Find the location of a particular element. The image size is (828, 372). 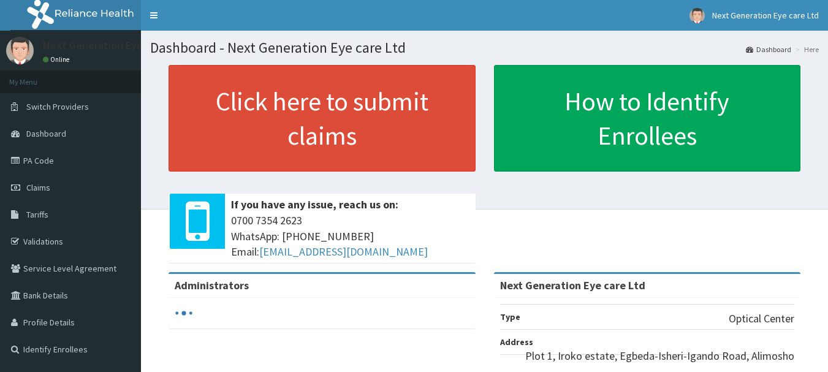

b: Administrators is located at coordinates (211, 285).